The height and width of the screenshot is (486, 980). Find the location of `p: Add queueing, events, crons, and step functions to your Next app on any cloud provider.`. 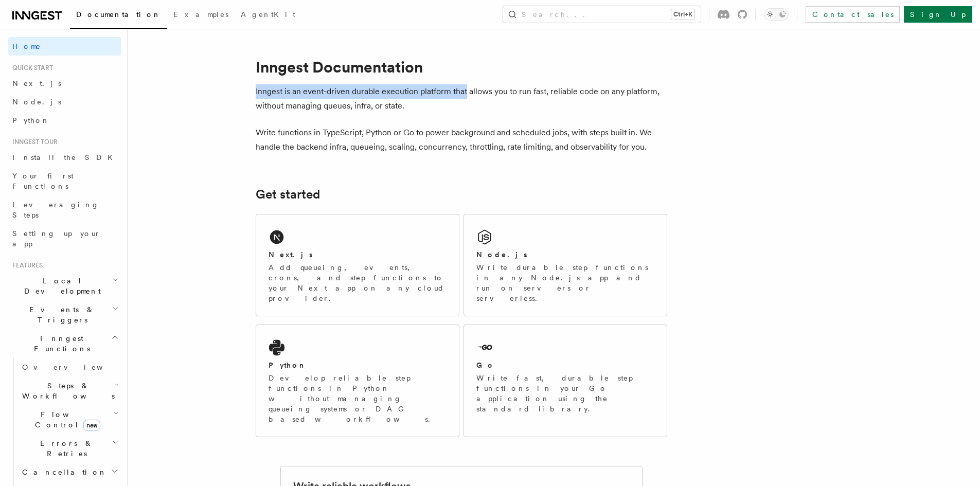

p: Add queueing, events, crons, and step functions to your Next app on any cloud provider. is located at coordinates (357, 283).